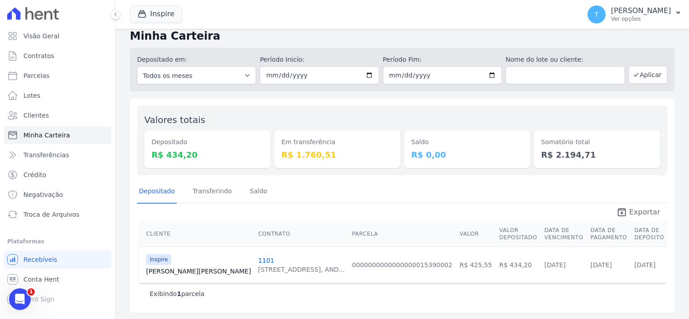 The image size is (689, 319). I want to click on span: Exportar, so click(644, 212).